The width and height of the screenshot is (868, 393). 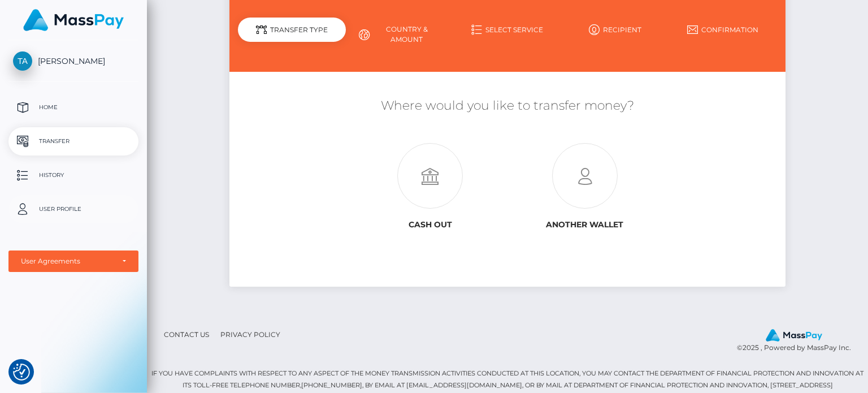 What do you see at coordinates (73, 107) in the screenshot?
I see `a: Home` at bounding box center [73, 107].